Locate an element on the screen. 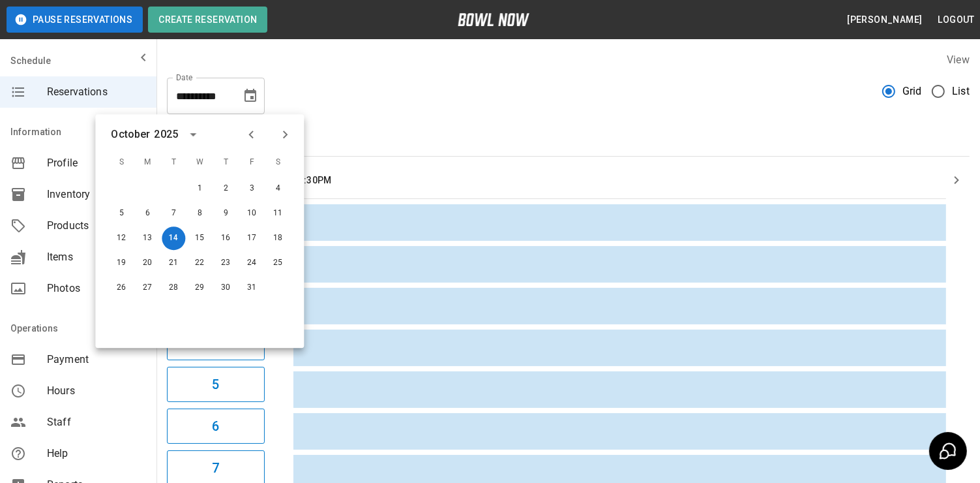 The image size is (980, 483). button: Oct 8, 2025 is located at coordinates (200, 214).